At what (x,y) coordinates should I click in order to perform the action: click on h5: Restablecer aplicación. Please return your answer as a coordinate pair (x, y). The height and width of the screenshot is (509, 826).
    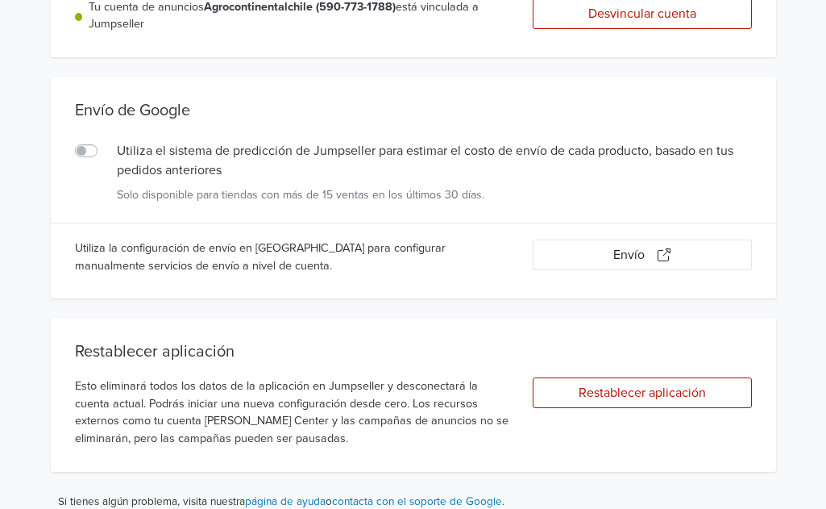
    Looking at the image, I should click on (414, 351).